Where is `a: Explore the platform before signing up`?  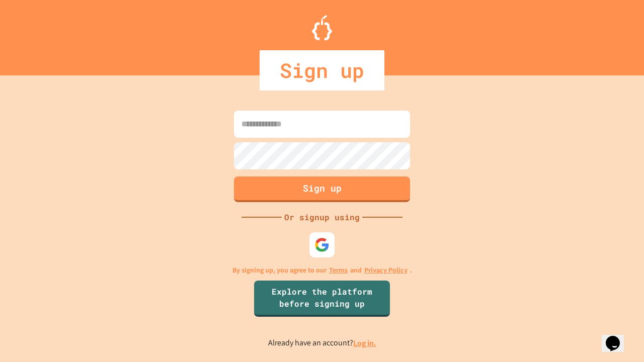 a: Explore the platform before signing up is located at coordinates (322, 299).